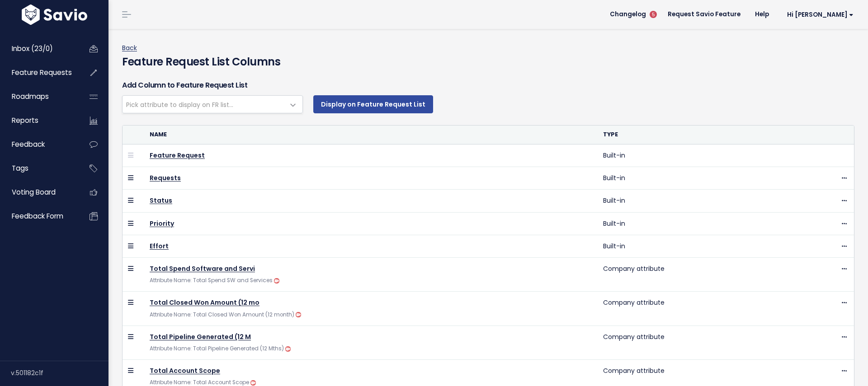 The image size is (868, 386). I want to click on a: Feature Request, so click(177, 155).